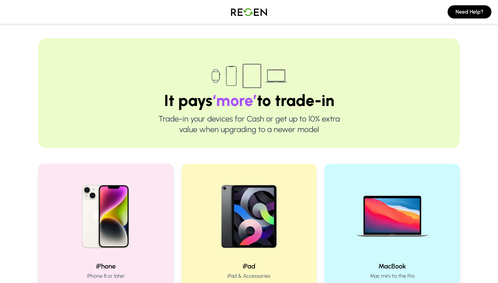  I want to click on p: Mac mini to the Pro, so click(392, 276).